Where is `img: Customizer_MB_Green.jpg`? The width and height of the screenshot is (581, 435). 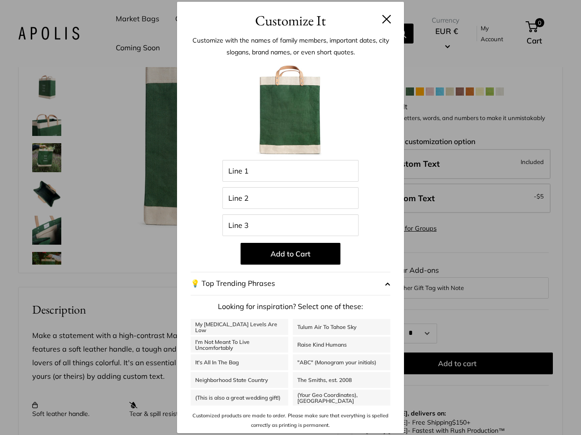
img: Customizer_MB_Green.jpg is located at coordinates (290, 110).